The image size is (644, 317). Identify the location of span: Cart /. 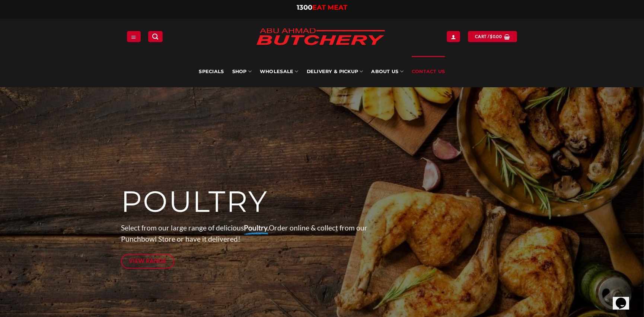
(488, 36).